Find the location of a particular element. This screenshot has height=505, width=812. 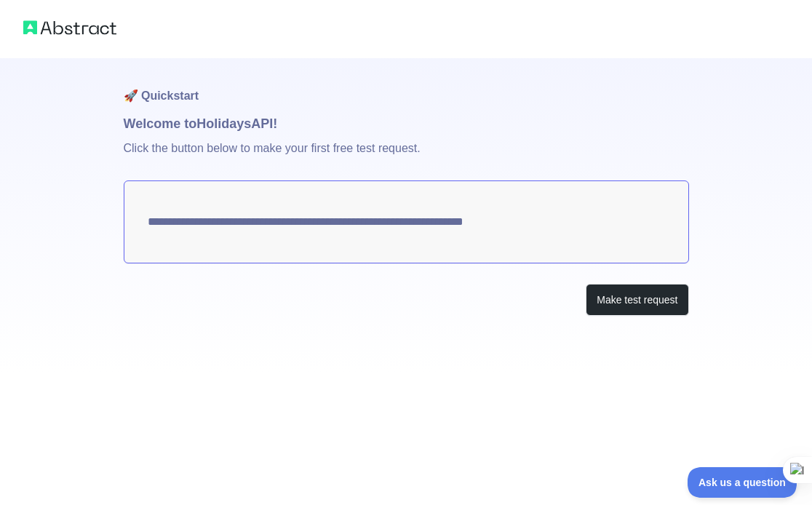

img: Abstract logo is located at coordinates (70, 28).